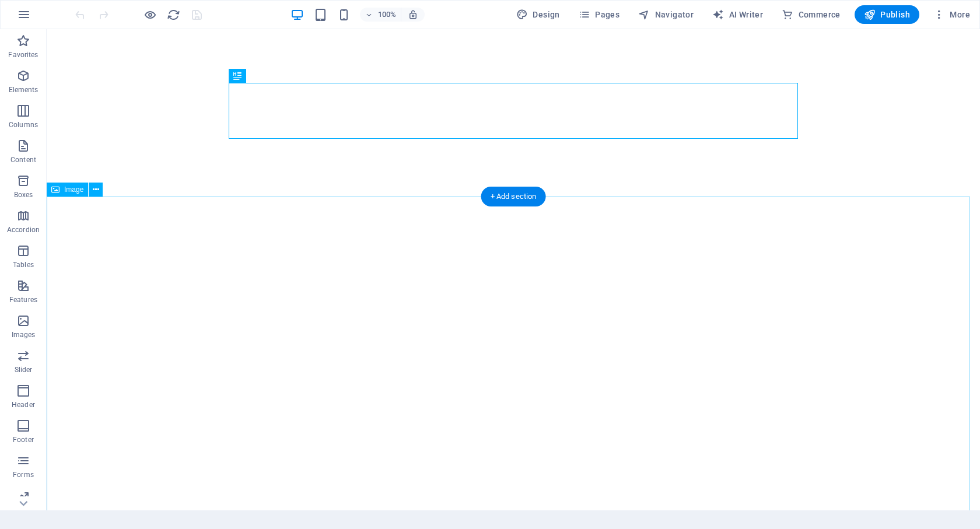 The image size is (980, 529). What do you see at coordinates (737, 15) in the screenshot?
I see `span: AI Writer` at bounding box center [737, 15].